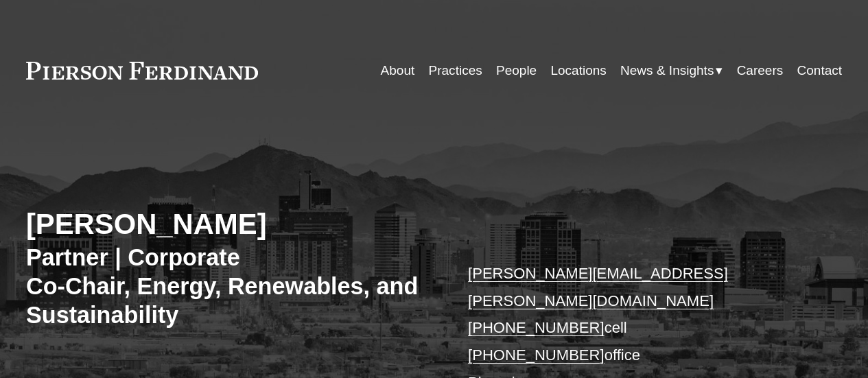 The width and height of the screenshot is (868, 378). Describe the element at coordinates (760, 71) in the screenshot. I see `a: Careers` at that location.